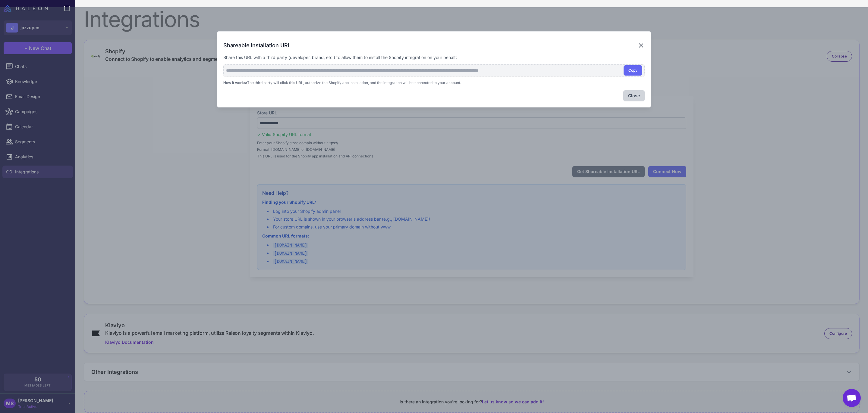 This screenshot has width=868, height=413. What do you see at coordinates (27, 9) in the screenshot?
I see `a: Raleon Logo` at bounding box center [27, 9].